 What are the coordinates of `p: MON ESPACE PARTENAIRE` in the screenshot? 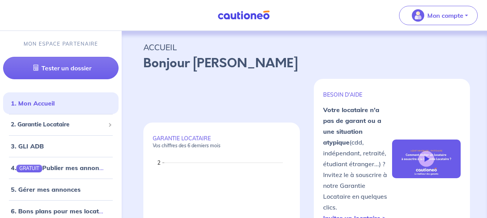 It's located at (61, 44).